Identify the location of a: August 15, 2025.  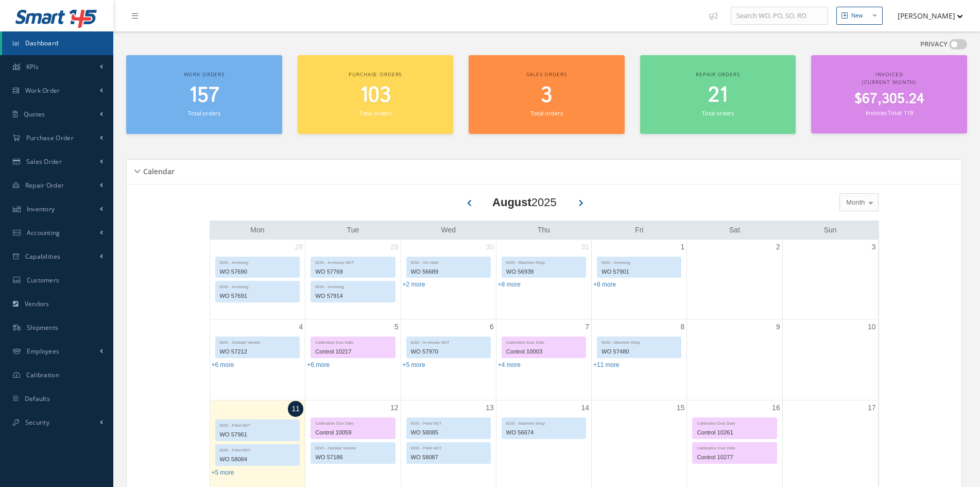
(681, 407).